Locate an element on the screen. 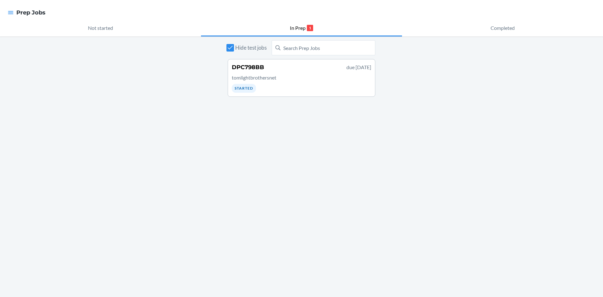 This screenshot has width=603, height=297. input: Search Prep Jobs is located at coordinates (324, 48).